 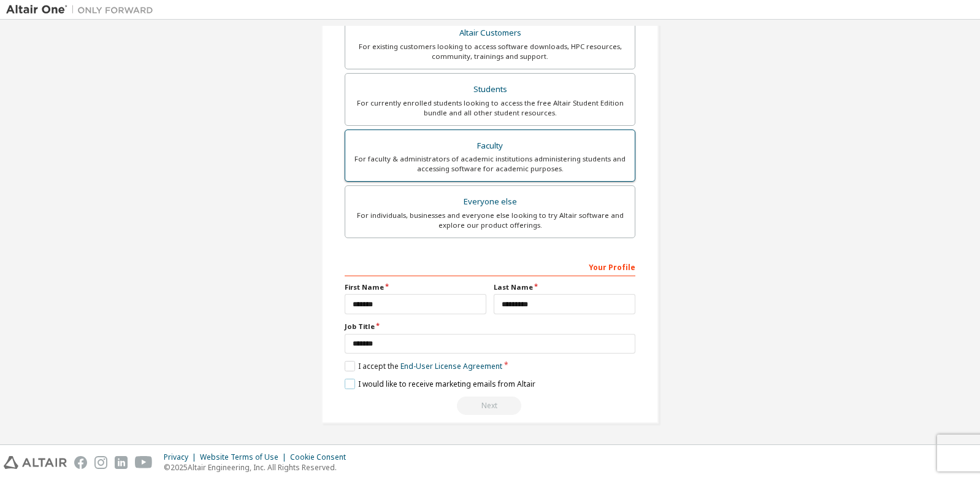 What do you see at coordinates (490, 220) in the screenshot?
I see `div: For individuals, businesses and everyone else looking to try Altair software and explore our prod...` at bounding box center [490, 220].